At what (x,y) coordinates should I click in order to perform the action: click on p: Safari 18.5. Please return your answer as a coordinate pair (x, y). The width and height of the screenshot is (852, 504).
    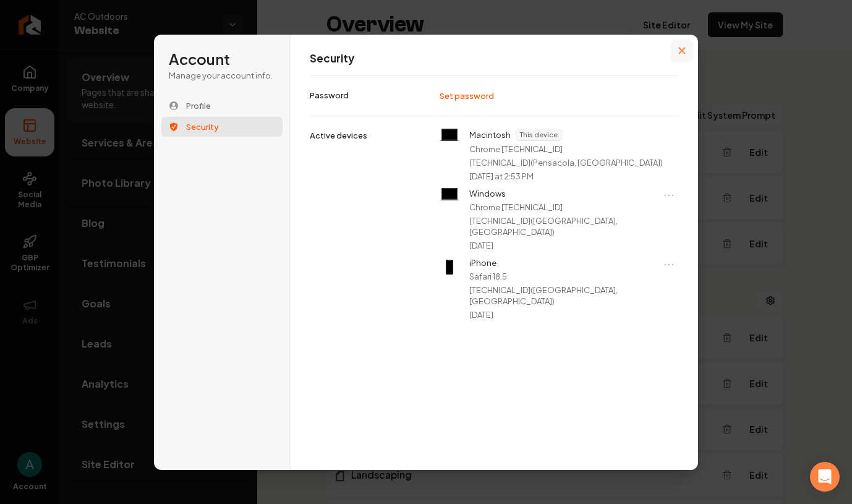
    Looking at the image, I should click on (488, 276).